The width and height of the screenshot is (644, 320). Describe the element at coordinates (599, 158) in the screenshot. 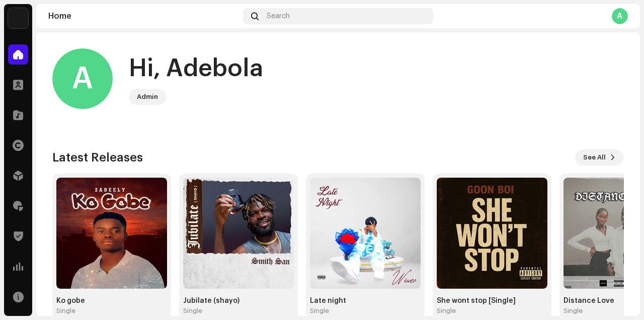

I see `button: See All` at that location.